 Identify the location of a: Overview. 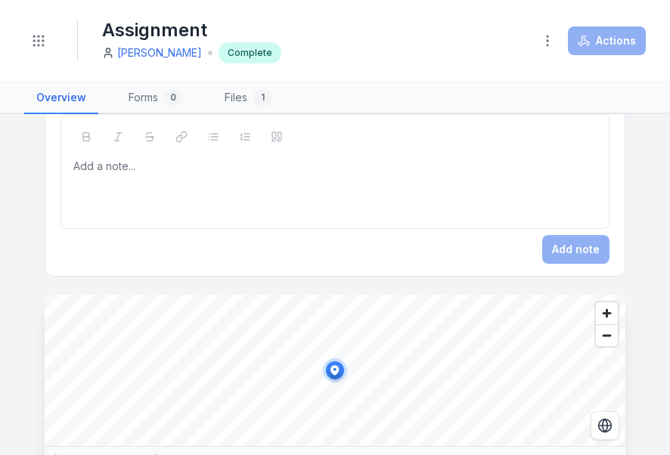
(61, 98).